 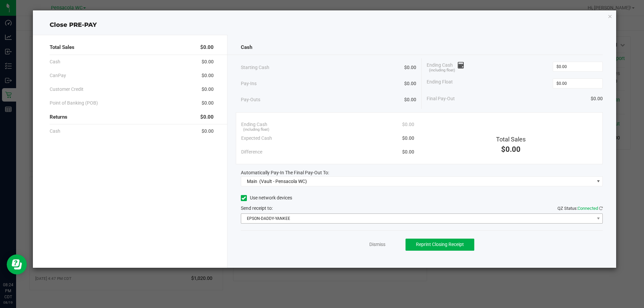 I want to click on label: Use network devices, so click(x=266, y=197).